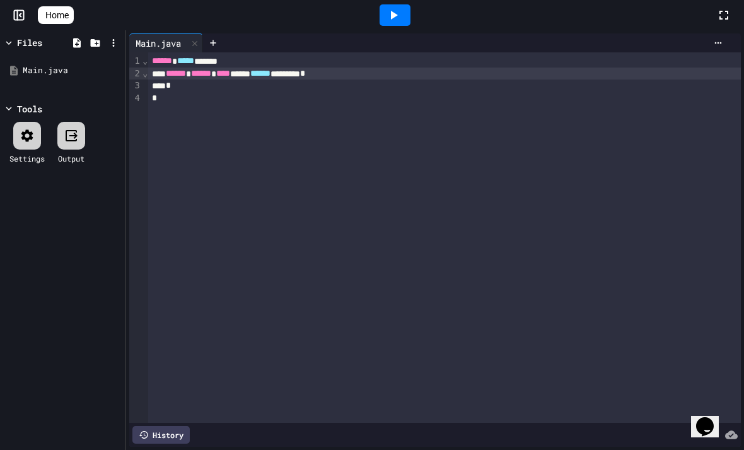 The image size is (744, 450). Describe the element at coordinates (71, 158) in the screenshot. I see `div: Output` at that location.